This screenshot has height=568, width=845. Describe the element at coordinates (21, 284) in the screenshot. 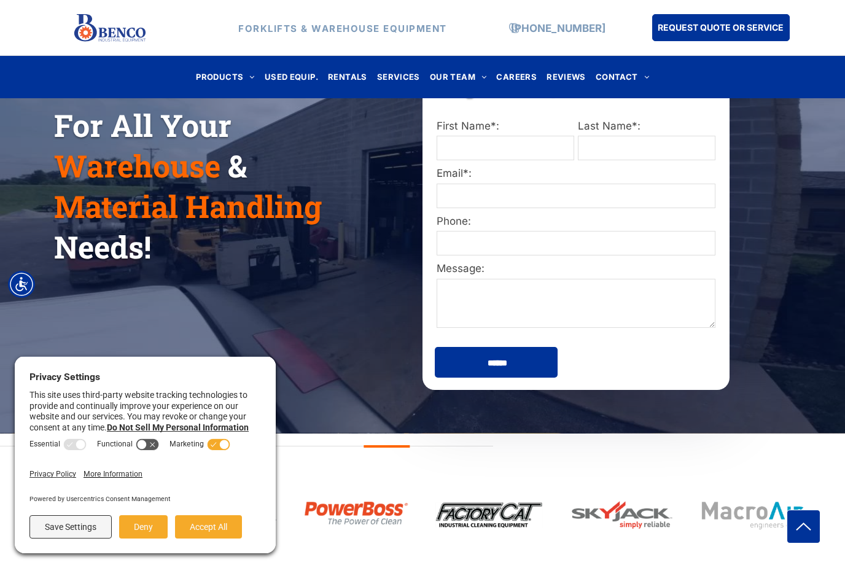

I see `div: Accessibility Menu` at that location.